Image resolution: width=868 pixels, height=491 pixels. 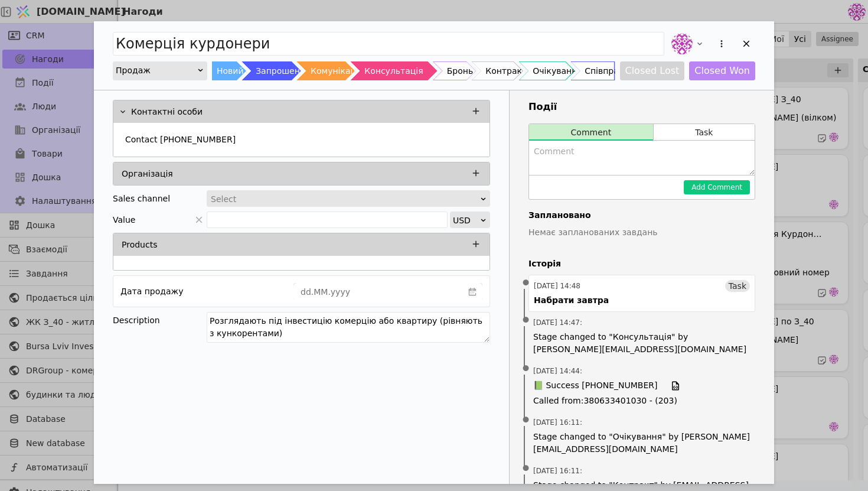 I want to click on p: Організація, so click(x=147, y=174).